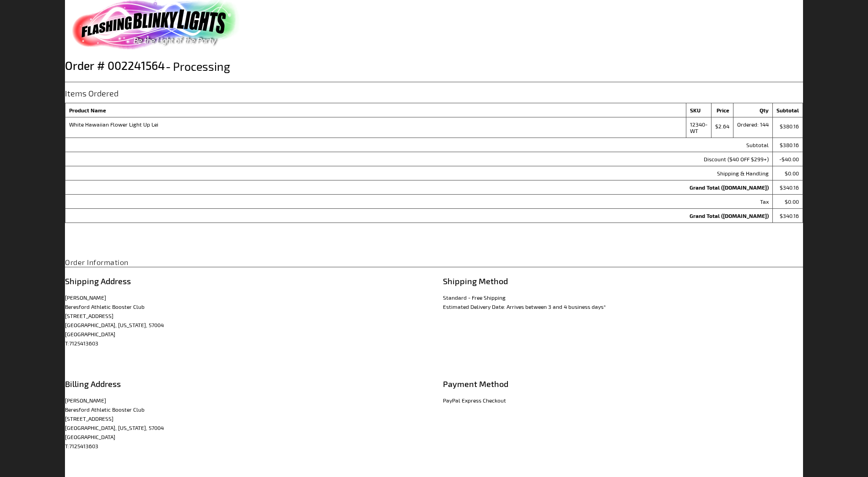 The width and height of the screenshot is (868, 477). I want to click on th: Discount ($40 OFF $299+), so click(419, 158).